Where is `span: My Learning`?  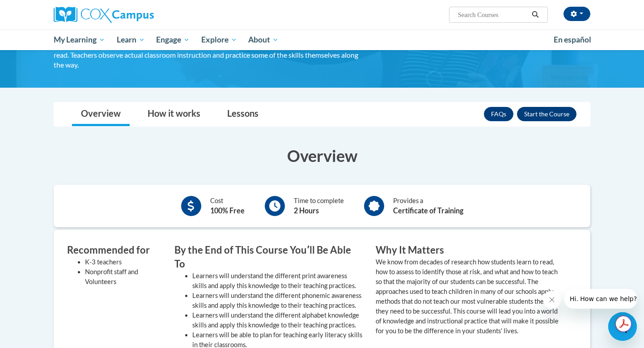
span: My Learning is located at coordinates (80, 40).